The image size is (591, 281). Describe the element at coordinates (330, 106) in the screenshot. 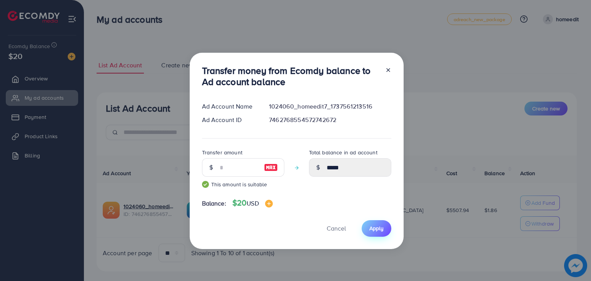

I see `div: 1024060_homeedit7_1737561213516` at that location.